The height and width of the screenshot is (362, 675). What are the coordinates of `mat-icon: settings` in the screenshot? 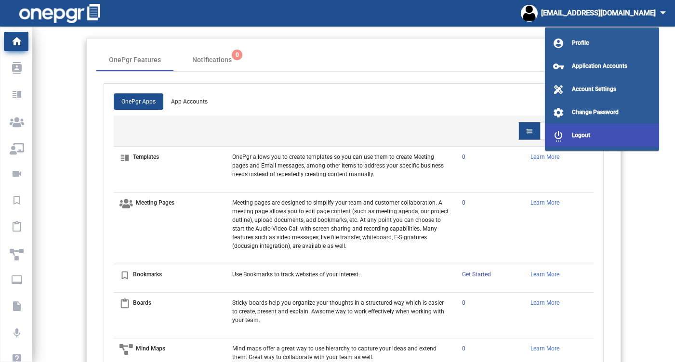 It's located at (559, 113).